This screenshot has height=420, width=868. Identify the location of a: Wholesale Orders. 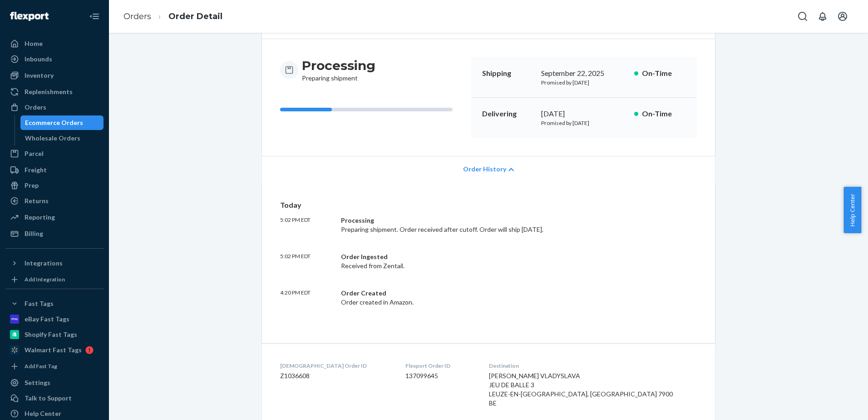
(62, 138).